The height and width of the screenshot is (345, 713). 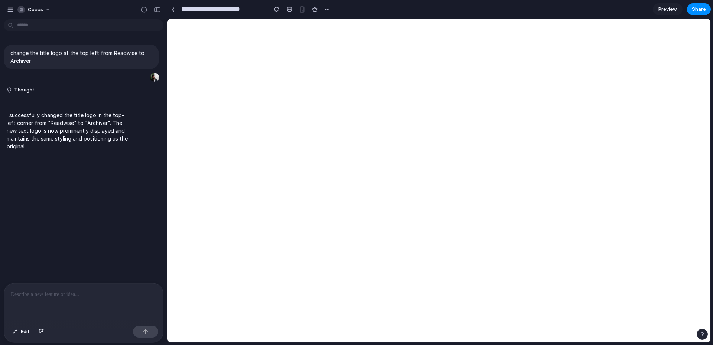 What do you see at coordinates (69, 130) in the screenshot?
I see `p: I successfully changed the title logo in the top-left corner from "Readwise" to "Archiver". The n...` at bounding box center [69, 130].